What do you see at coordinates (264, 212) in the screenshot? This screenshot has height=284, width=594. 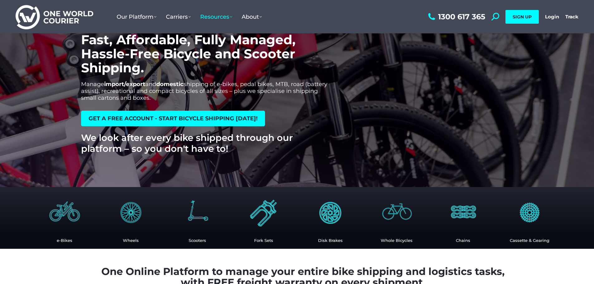 I see `img: small-bicycle-icons-forks` at bounding box center [264, 212].